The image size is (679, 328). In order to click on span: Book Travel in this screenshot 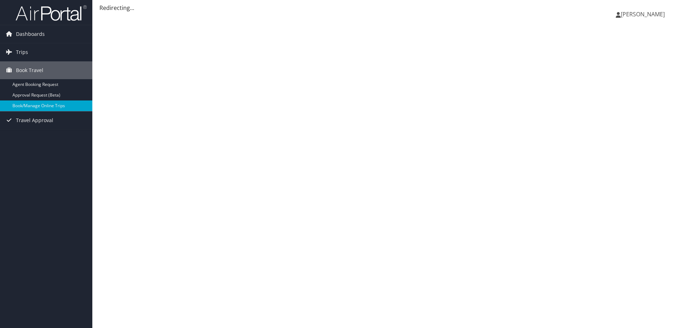, I will do `click(29, 70)`.